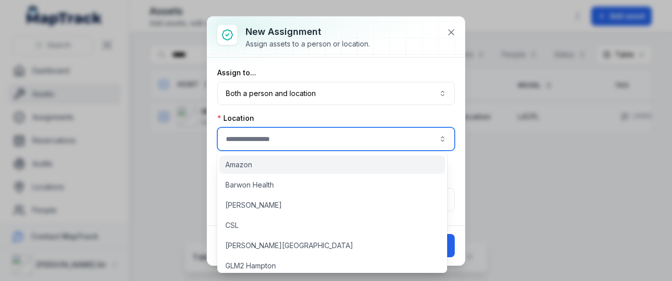  What do you see at coordinates (308, 44) in the screenshot?
I see `div: Assign assets to a person or location.` at bounding box center [308, 44].